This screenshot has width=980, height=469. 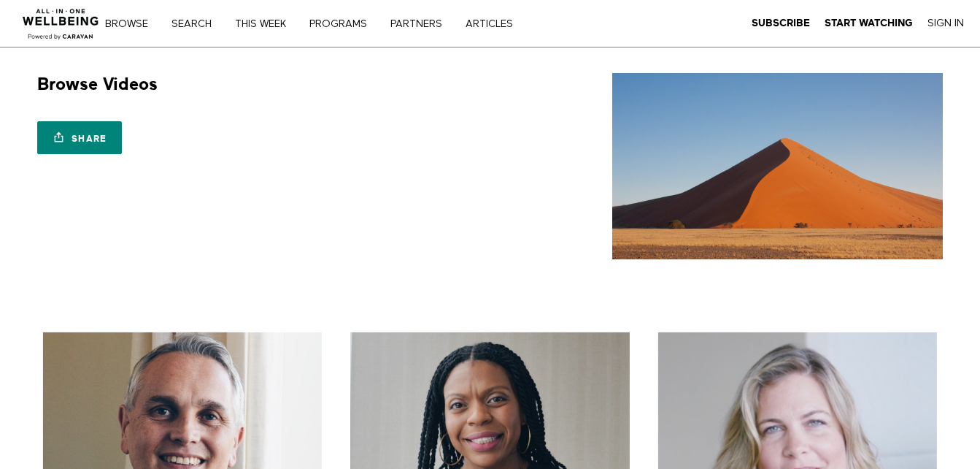 I want to click on a: Browse, so click(x=132, y=24).